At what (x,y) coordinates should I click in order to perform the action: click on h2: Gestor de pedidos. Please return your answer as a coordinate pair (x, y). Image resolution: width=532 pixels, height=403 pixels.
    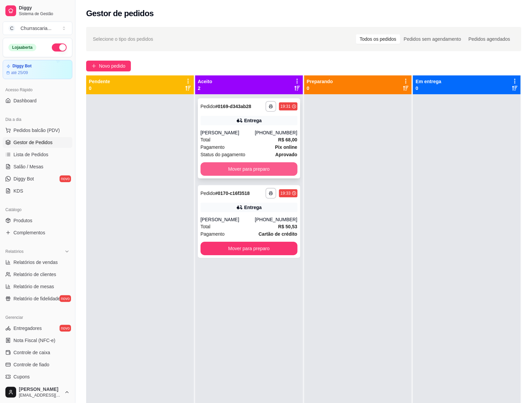
    Looking at the image, I should click on (120, 14).